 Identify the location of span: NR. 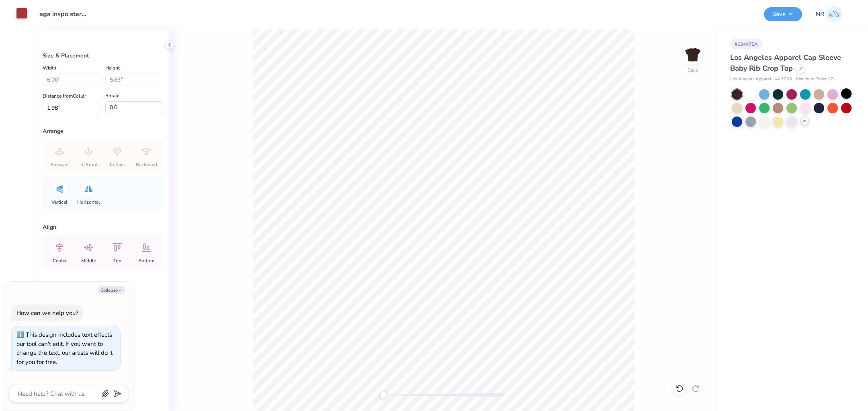
(819, 14).